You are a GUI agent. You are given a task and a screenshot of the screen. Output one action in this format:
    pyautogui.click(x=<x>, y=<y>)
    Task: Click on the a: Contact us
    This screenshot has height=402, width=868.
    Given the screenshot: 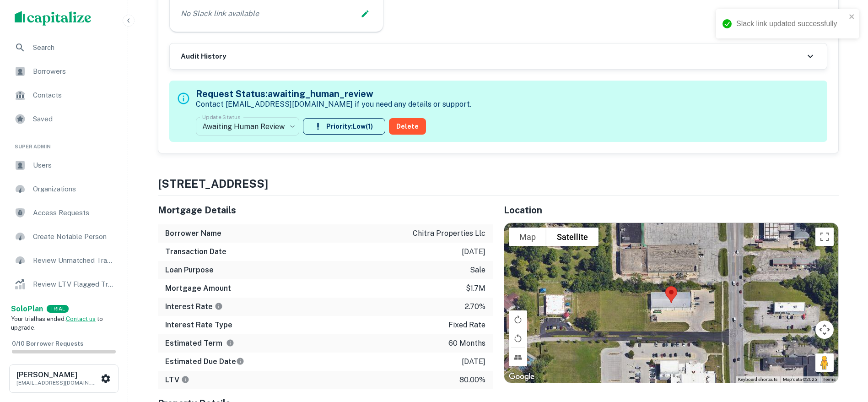 What is the action you would take?
    pyautogui.click(x=81, y=318)
    